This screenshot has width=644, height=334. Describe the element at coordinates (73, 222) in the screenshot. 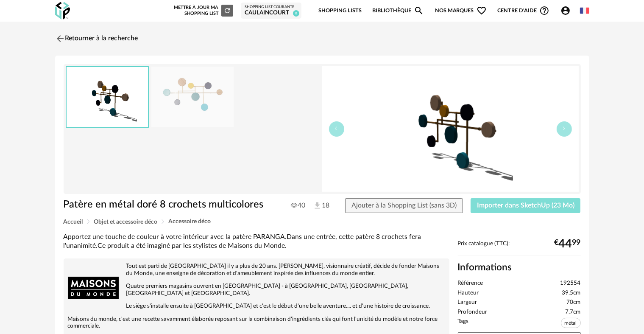

I see `span: Accueil` at that location.